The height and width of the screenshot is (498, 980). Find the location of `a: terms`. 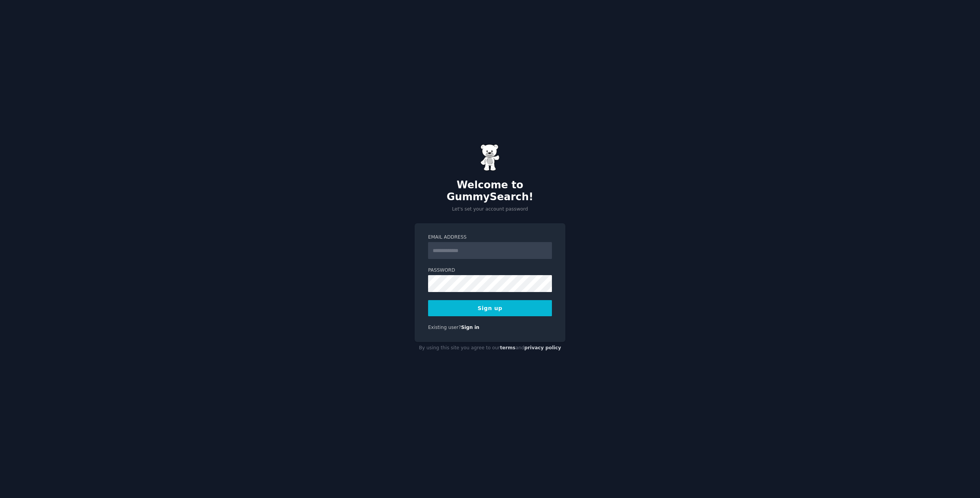

a: terms is located at coordinates (508, 348).